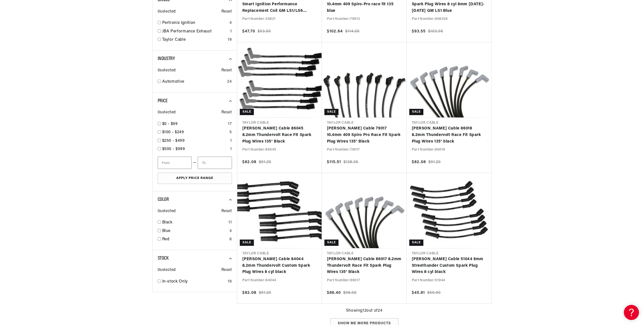 The height and width of the screenshot is (325, 644). Describe the element at coordinates (364, 311) in the screenshot. I see `span: Showing 12 out of 24` at that location.